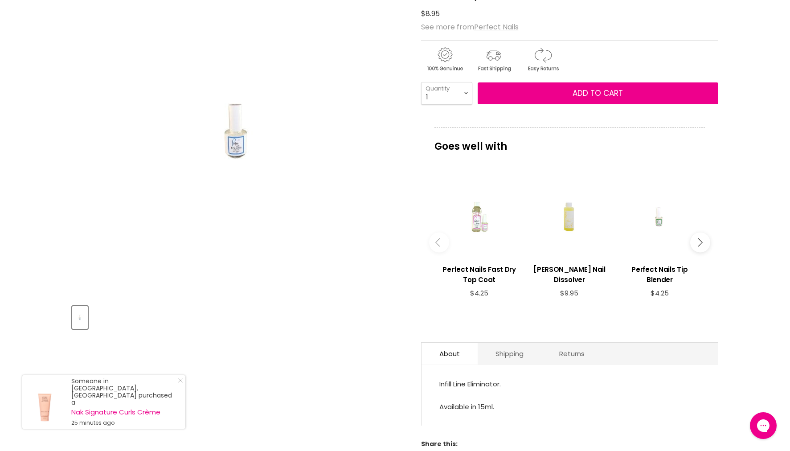 This screenshot has height=451, width=790. I want to click on span: Share this:, so click(439, 444).